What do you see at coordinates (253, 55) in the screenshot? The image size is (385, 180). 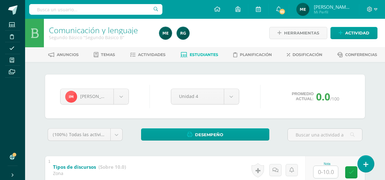 I see `a: Planificación` at bounding box center [253, 55].